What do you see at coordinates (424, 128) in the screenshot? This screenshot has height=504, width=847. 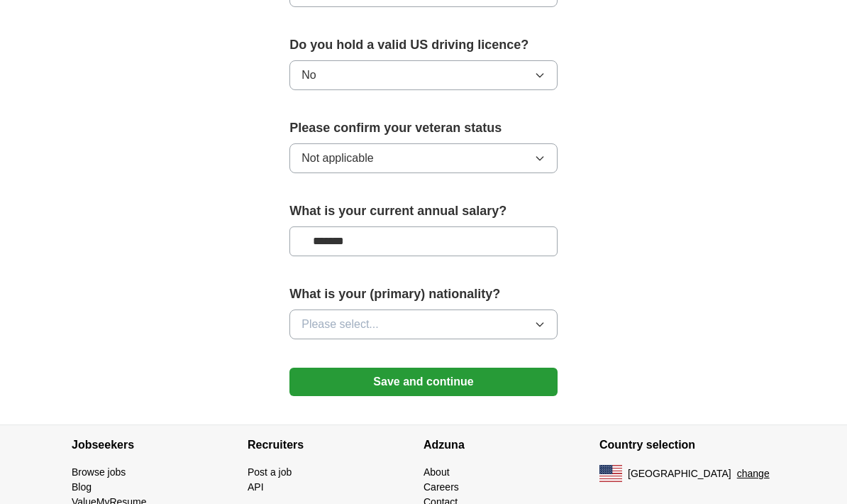 I see `label: Please confirm your veteran status` at bounding box center [424, 128].